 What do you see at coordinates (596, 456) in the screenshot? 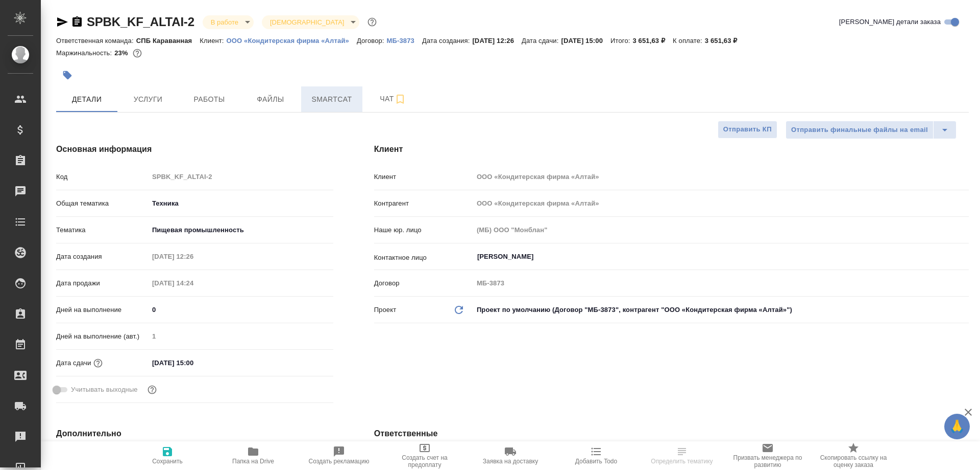
I see `button: Добавить Todo` at bounding box center [596, 456].